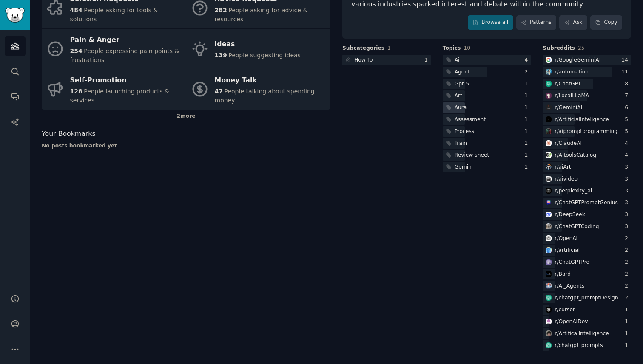  I want to click on span: People asking for tools & solutions, so click(114, 14).